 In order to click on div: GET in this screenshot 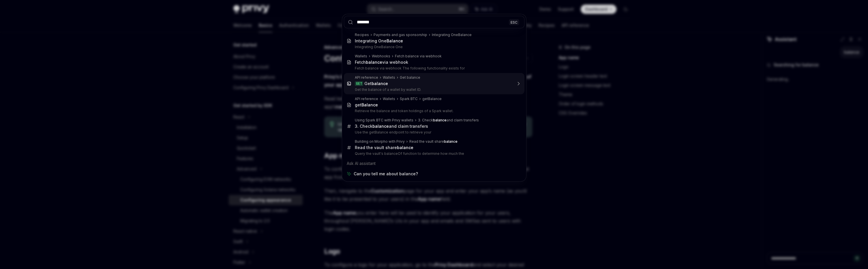, I will do `click(359, 84)`.